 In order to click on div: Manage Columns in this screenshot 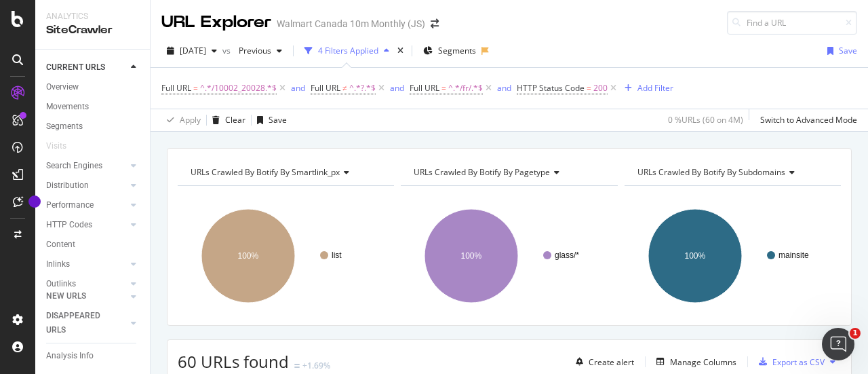, I will do `click(703, 361)`.